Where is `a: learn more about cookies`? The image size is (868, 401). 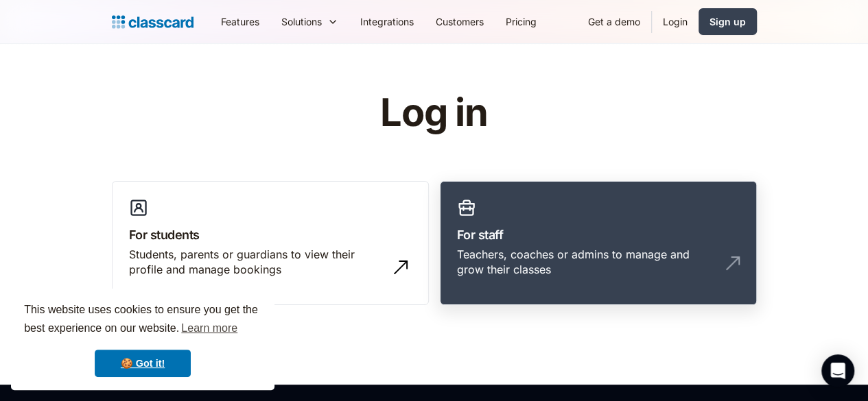
a: learn more about cookies is located at coordinates (210, 328).